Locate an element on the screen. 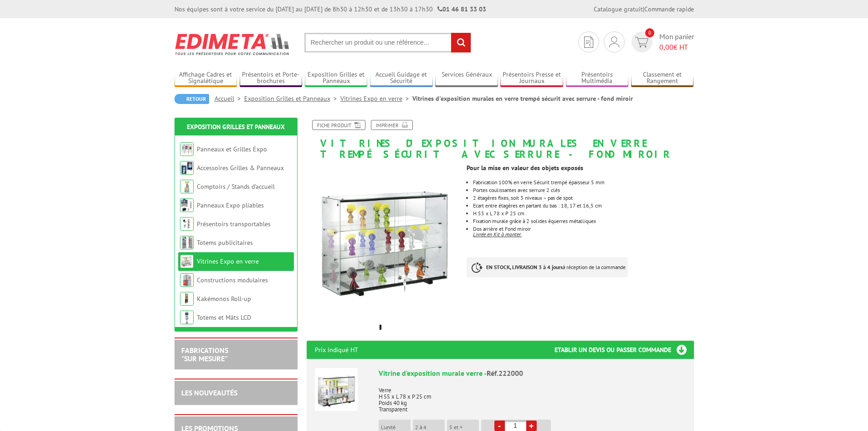  a: Fiche produit is located at coordinates (339, 125).